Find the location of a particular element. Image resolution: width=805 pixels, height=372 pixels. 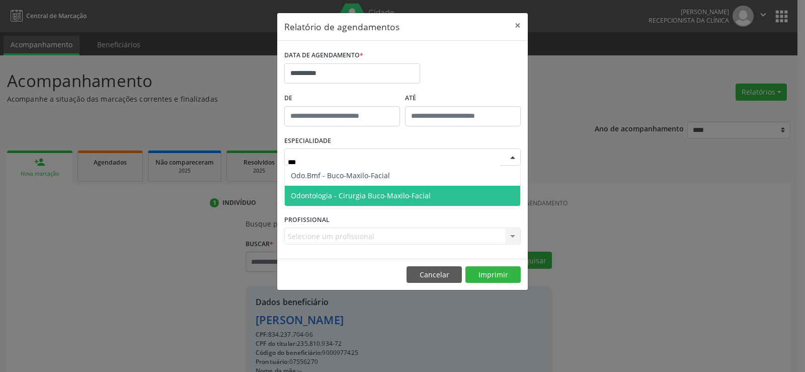

label: PROFISSIONAL is located at coordinates (307, 219).